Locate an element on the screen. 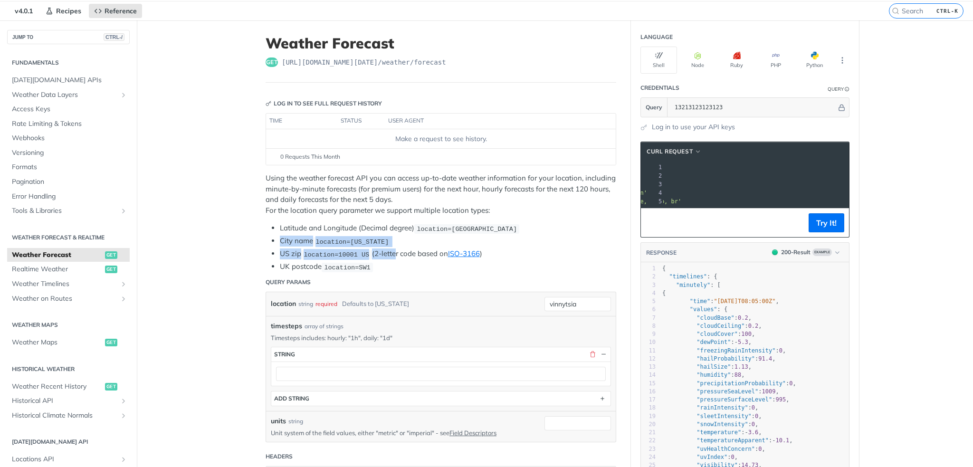 The height and width of the screenshot is (467, 973). a: Weather Recent Historyget is located at coordinates (68, 387).